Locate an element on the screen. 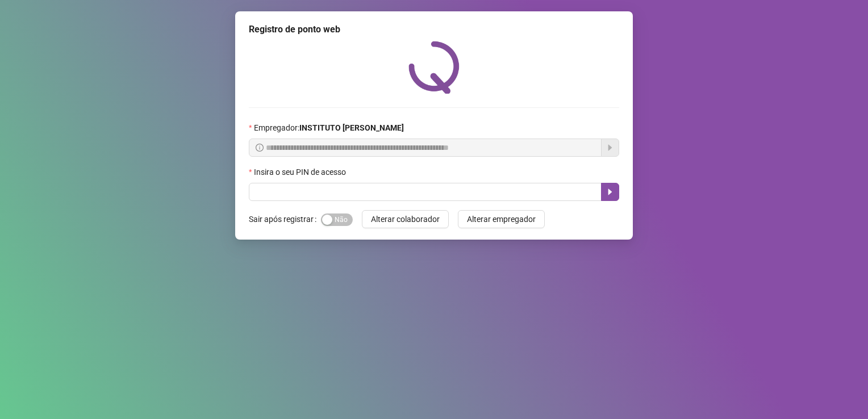  span: info-circle is located at coordinates (260, 148).